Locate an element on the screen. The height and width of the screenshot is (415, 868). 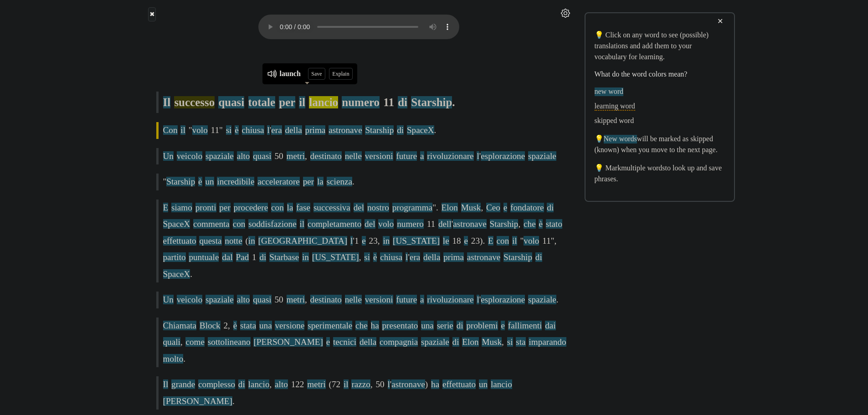
span: stata is located at coordinates (248, 326).